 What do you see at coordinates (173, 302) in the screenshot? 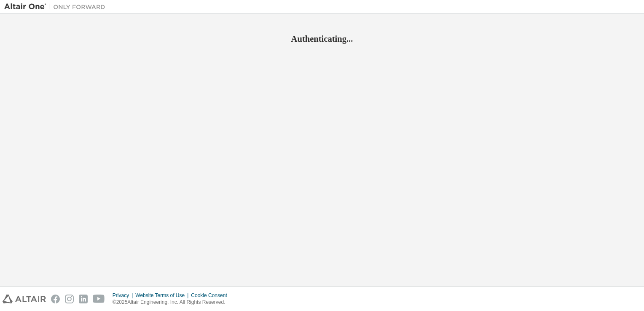
I see `p: © 2025 Altair Engineering, Inc. All Rights Reserved.` at bounding box center [173, 302].